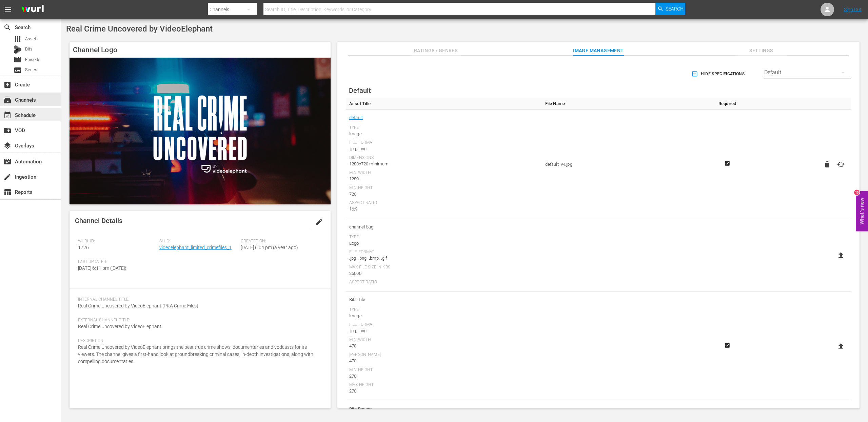 The image size is (868, 422). What do you see at coordinates (18, 49) in the screenshot?
I see `div: Bits` at bounding box center [18, 49].